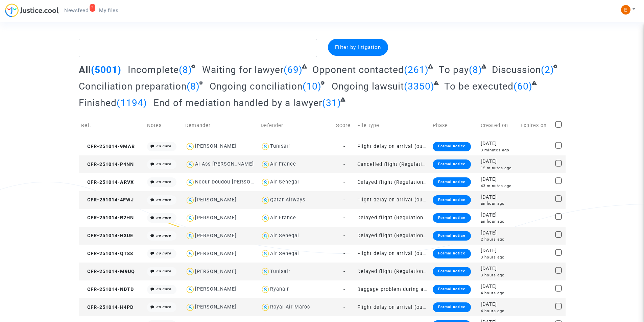 The image size is (644, 322). What do you see at coordinates (625, 10) in the screenshot?
I see `img: ACg8ocIeiFvHKe4dA5oeRFd_CiCnuxWUEc1A2wYhRJE3TTWt=s96-c` at bounding box center [625, 10].